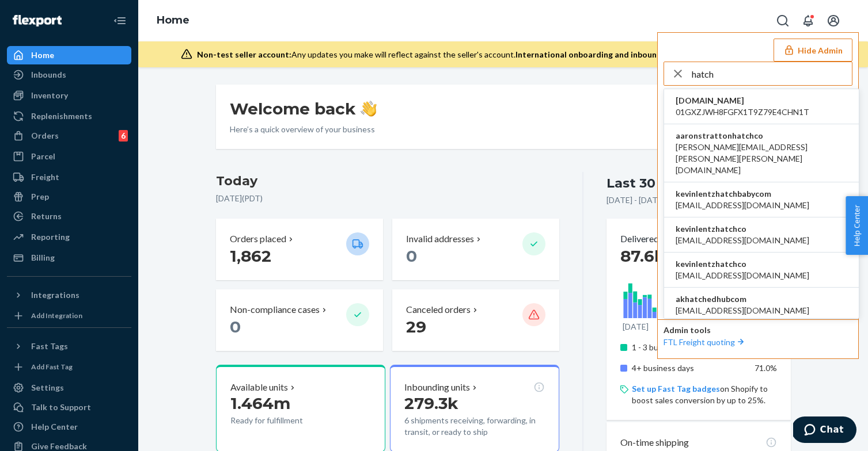  What do you see at coordinates (474, 427) in the screenshot?
I see `p: 6 shipments receiving, forwarding, in transit, or ready to ship` at bounding box center [474, 427].